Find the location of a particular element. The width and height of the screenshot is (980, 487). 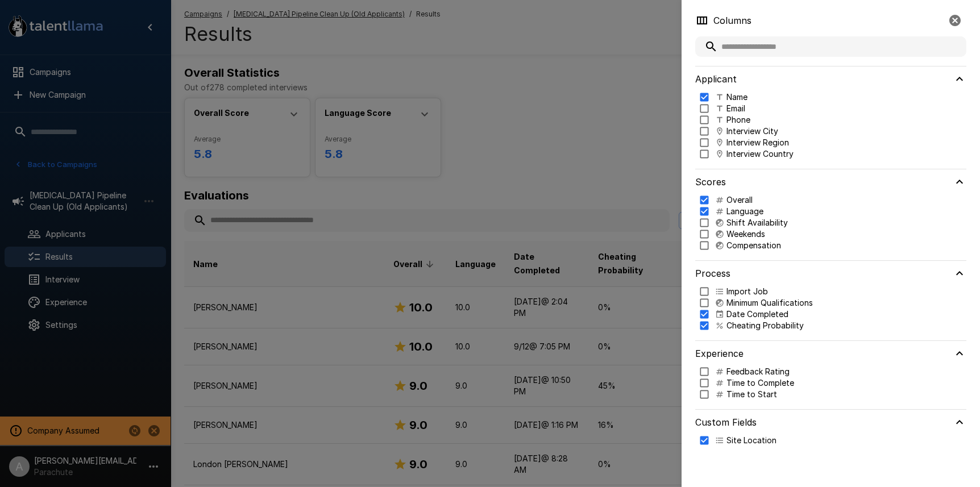

p: Minimum Qualifications is located at coordinates (769, 303).